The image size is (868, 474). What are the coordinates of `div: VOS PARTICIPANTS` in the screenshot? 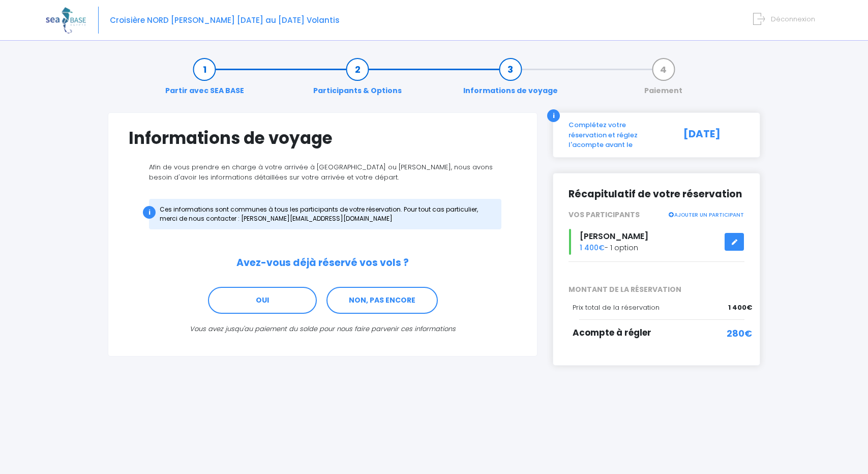 It's located at (657, 214).